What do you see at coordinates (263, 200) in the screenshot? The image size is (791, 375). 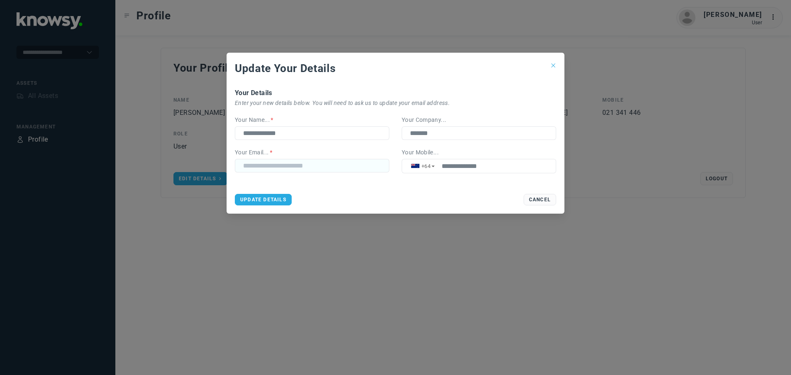 I see `span: Update Details` at bounding box center [263, 200].